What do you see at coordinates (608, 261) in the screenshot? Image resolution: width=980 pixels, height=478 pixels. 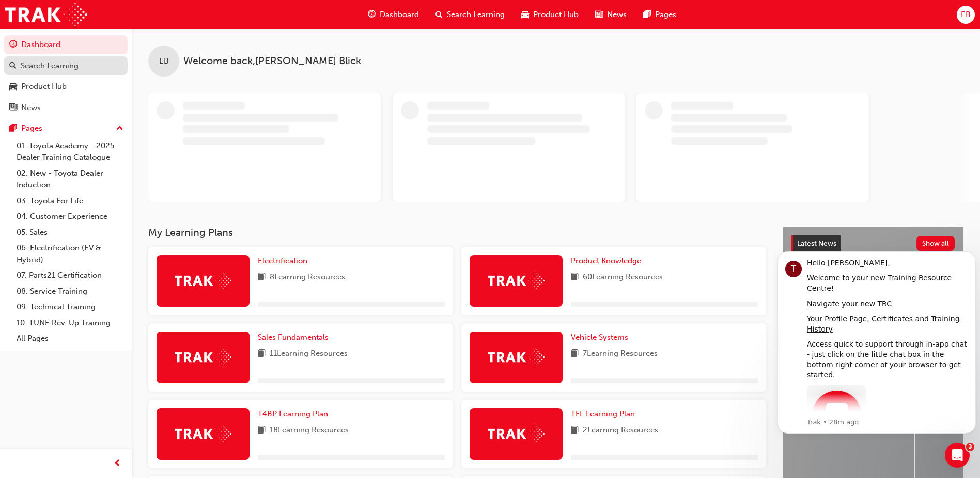 I see `a: Product Knowledge` at bounding box center [608, 261].